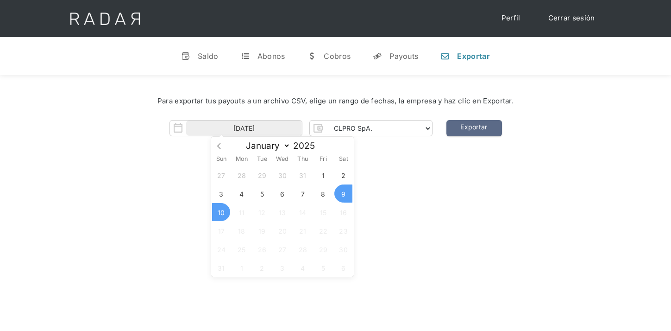  What do you see at coordinates (266, 145) in the screenshot?
I see `select: Month` at bounding box center [266, 145].